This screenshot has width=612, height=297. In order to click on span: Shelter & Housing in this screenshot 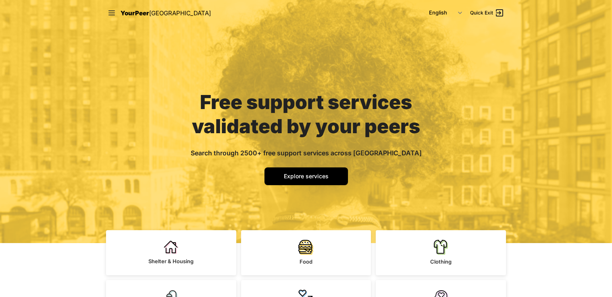, I will do `click(171, 262)`.